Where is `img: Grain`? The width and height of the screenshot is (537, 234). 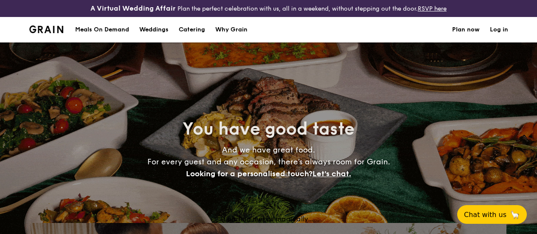
img: Grain is located at coordinates (46, 29).